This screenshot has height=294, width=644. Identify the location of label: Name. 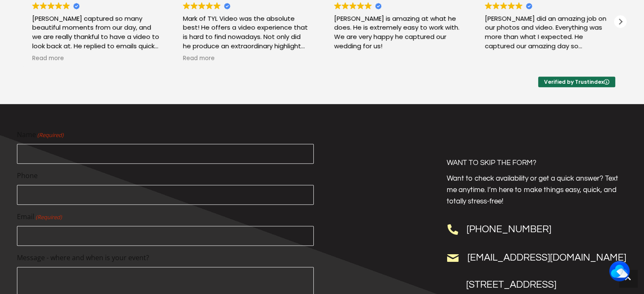
(165, 135).